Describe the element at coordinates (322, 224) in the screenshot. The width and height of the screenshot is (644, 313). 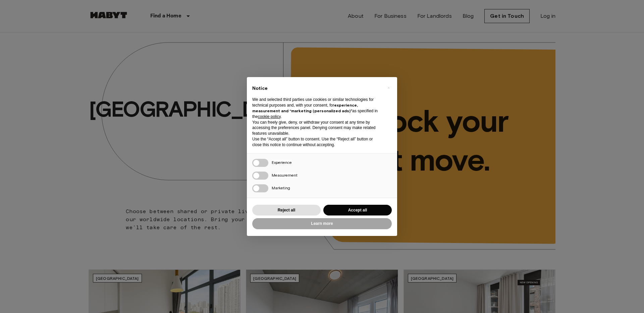
I see `button: Learn more` at that location.